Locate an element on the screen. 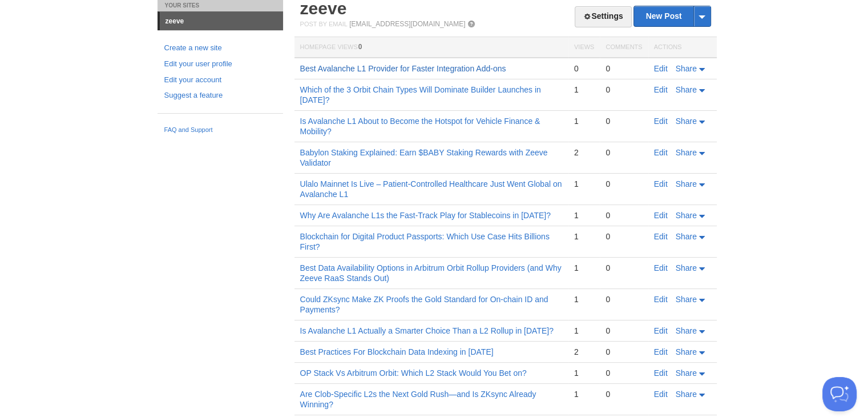 The image size is (868, 417). a: Babylon Staking Explained: Earn $BABY Staking Rewards with Zeeve Validator is located at coordinates (424, 157).